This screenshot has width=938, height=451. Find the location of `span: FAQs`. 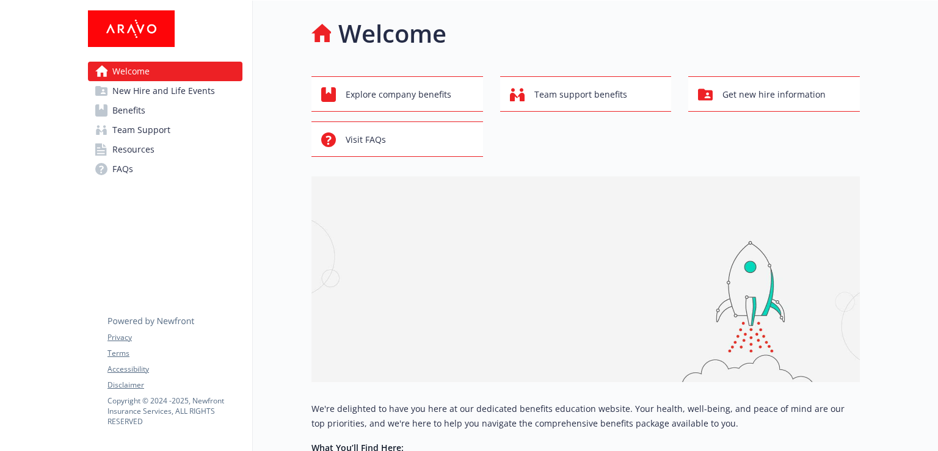

span: FAQs is located at coordinates (123, 169).